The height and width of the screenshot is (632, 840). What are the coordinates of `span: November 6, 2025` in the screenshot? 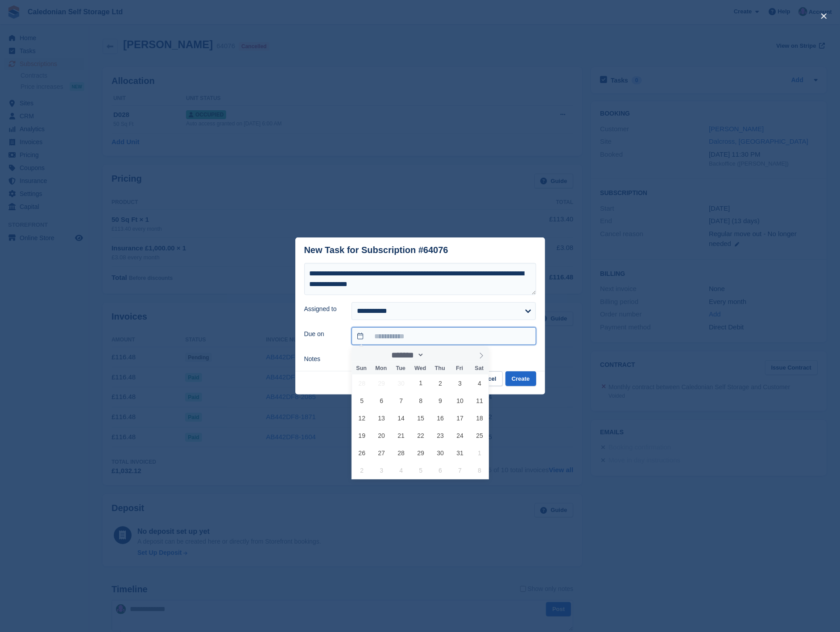 It's located at (441, 469).